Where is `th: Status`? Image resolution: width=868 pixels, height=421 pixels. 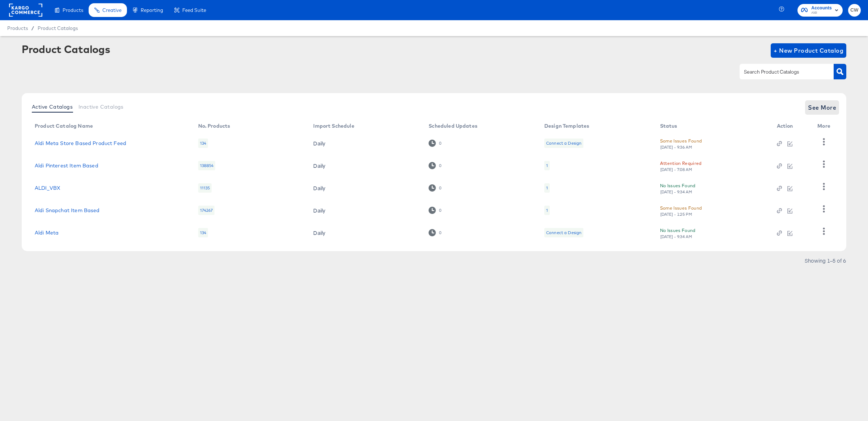 th: Status is located at coordinates (712, 127).